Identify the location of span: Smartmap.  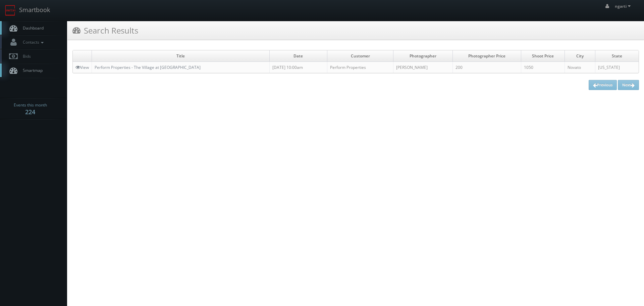
(31, 70).